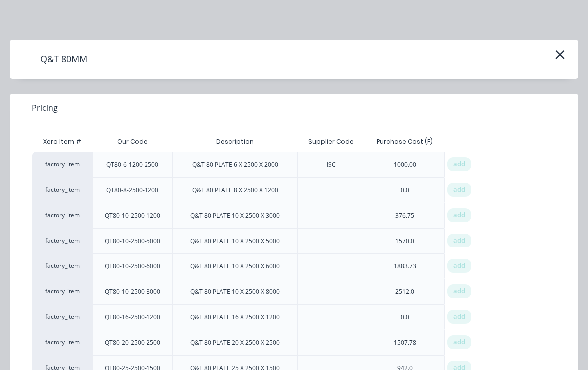  I want to click on div: Q&T 80 PLATE 20 X 2500 X 2500, so click(234, 343).